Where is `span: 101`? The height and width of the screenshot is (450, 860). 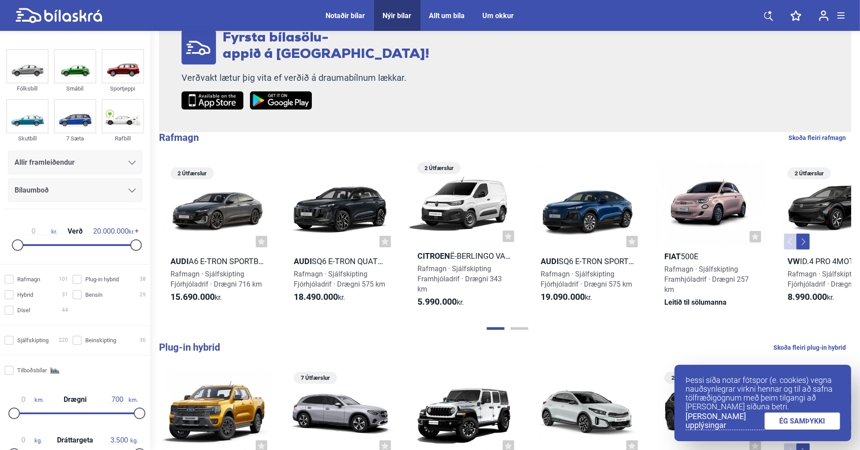 span: 101 is located at coordinates (63, 279).